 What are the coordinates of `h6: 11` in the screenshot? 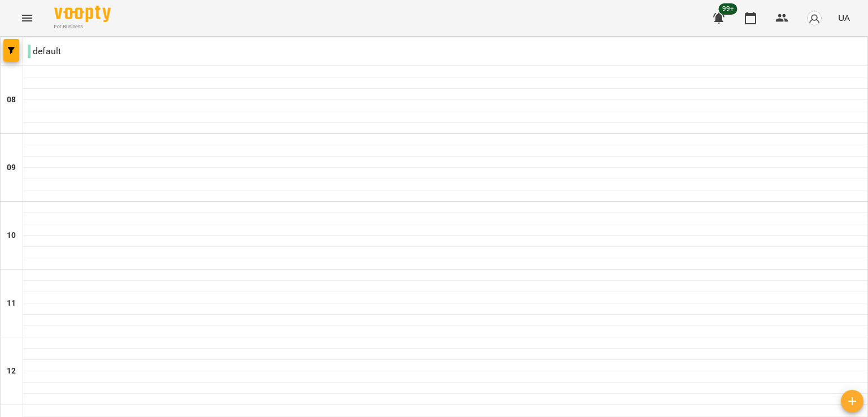 It's located at (12, 303).